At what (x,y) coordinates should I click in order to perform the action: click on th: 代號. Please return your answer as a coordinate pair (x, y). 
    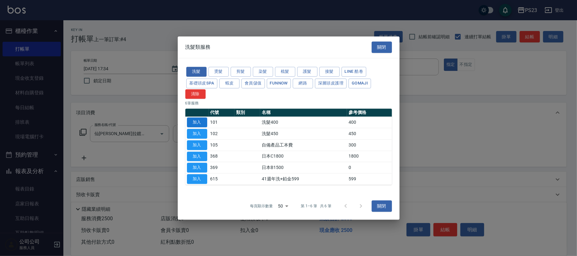
    Looking at the image, I should click on (221, 113).